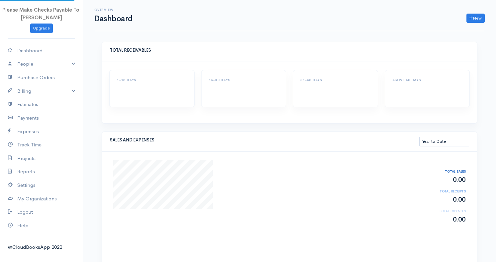 This screenshot has height=262, width=496. What do you see at coordinates (41, 28) in the screenshot?
I see `a: Upgrade` at bounding box center [41, 28].